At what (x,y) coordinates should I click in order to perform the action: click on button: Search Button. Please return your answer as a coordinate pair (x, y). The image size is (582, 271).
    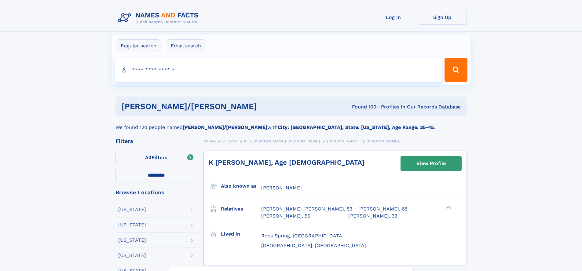
    Looking at the image, I should click on (456, 70).